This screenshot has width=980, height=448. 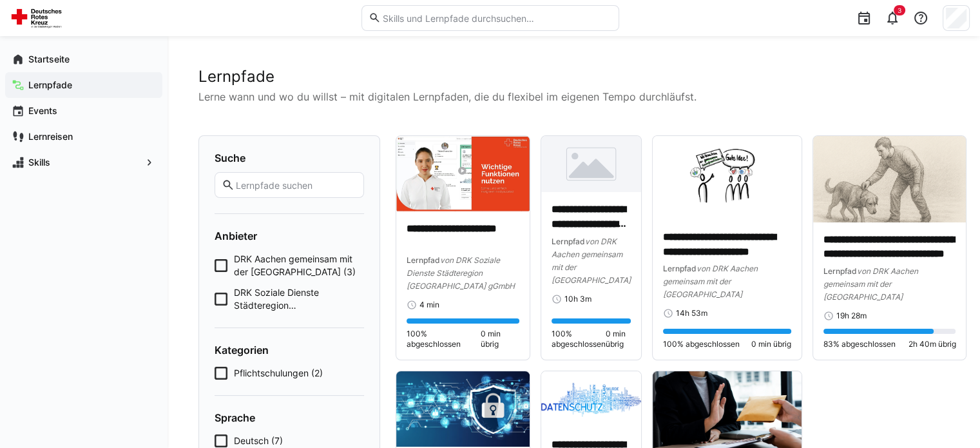 I want to click on span: 10h 3m, so click(x=578, y=299).